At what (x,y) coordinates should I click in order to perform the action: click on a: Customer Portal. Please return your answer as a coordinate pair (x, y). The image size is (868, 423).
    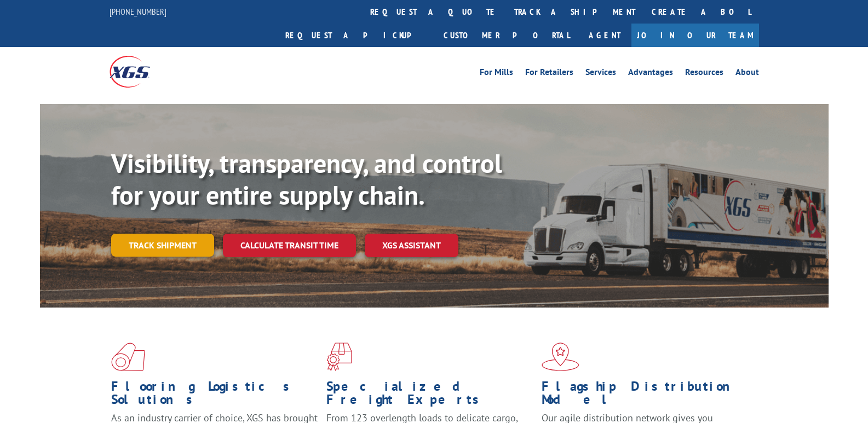
    Looking at the image, I should click on (507, 35).